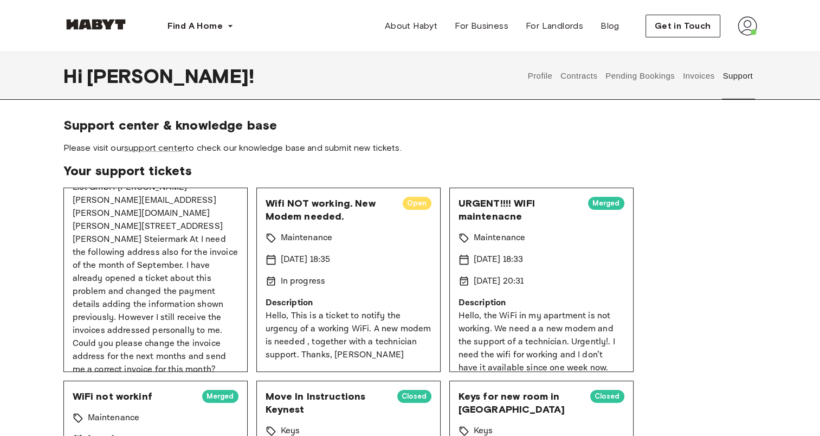  I want to click on button: Get in Touch, so click(683, 26).